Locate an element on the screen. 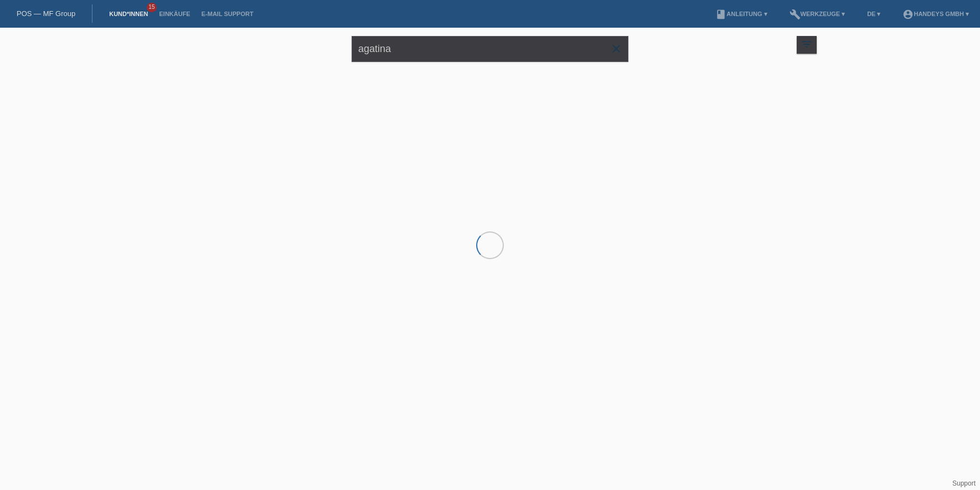 Image resolution: width=980 pixels, height=490 pixels. a: POS — MF Group is located at coordinates (46, 13).